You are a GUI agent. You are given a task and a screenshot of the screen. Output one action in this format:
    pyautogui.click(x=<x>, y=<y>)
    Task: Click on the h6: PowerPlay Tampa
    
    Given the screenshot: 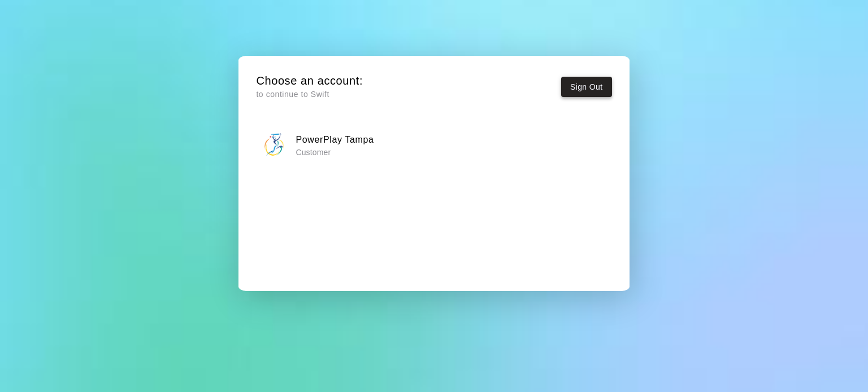 What is the action you would take?
    pyautogui.click(x=334, y=140)
    